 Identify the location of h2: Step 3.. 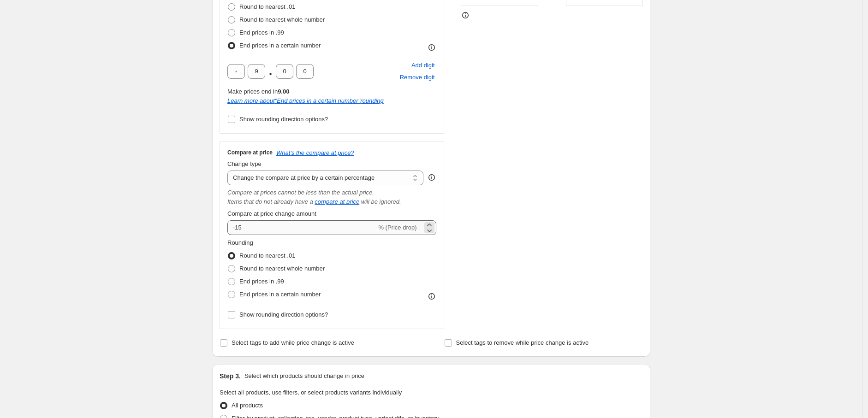
(230, 376).